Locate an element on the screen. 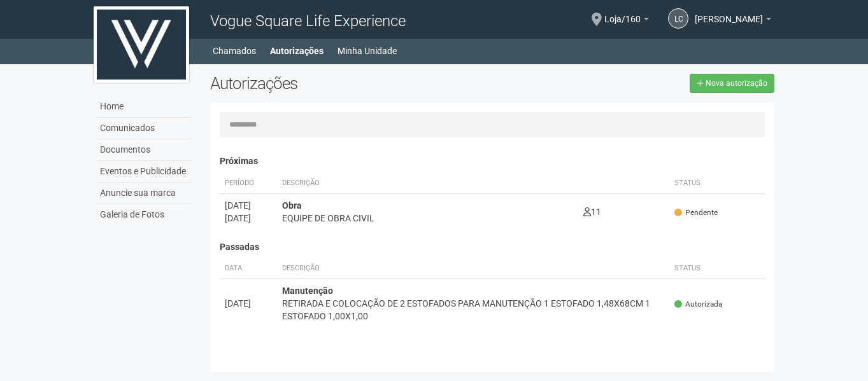 The image size is (868, 381). a: Eventos e Publicidade is located at coordinates (144, 172).